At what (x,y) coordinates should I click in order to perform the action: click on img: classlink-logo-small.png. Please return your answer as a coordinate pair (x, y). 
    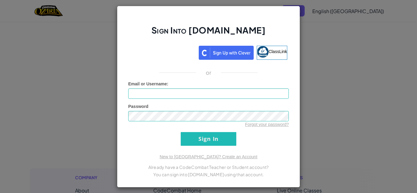
    Looking at the image, I should click on (263, 52).